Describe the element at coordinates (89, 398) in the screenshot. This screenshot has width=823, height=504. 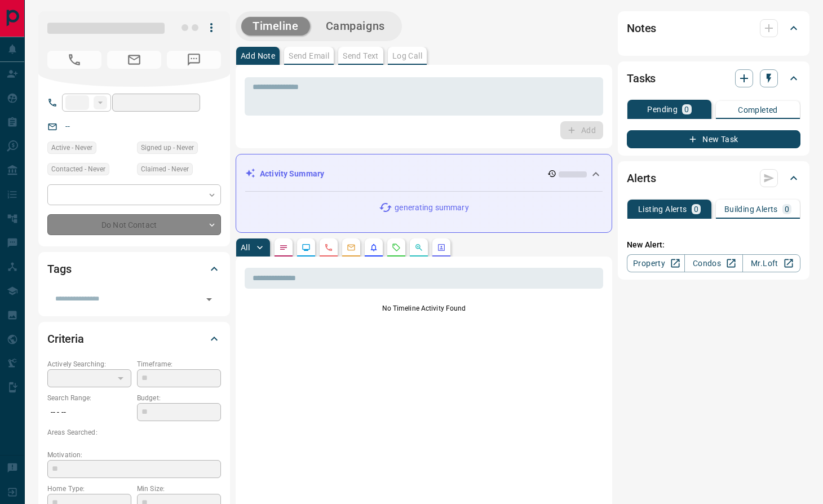
I see `p: Search Range:` at that location.